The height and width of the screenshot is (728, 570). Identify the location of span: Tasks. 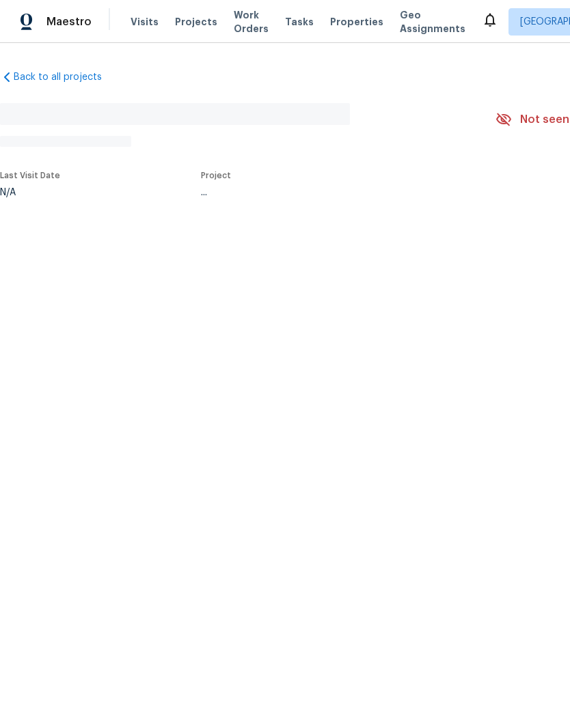
(300, 22).